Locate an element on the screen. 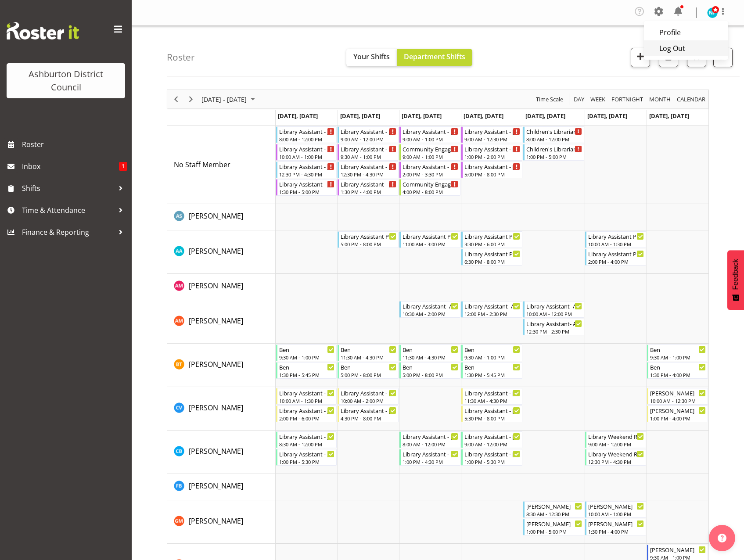 The image size is (744, 560). div: 5:00 PM - 8:00 PM is located at coordinates (492, 174).